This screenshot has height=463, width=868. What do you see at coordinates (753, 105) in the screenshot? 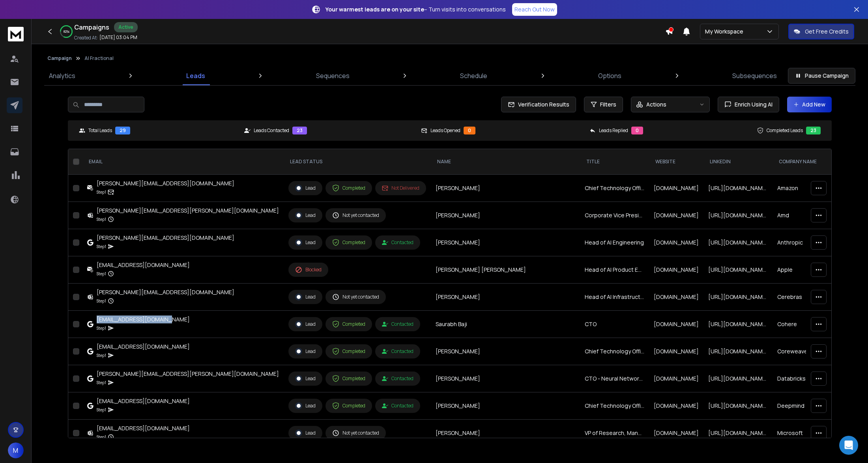
I see `span: Enrich Using AI` at bounding box center [753, 105].